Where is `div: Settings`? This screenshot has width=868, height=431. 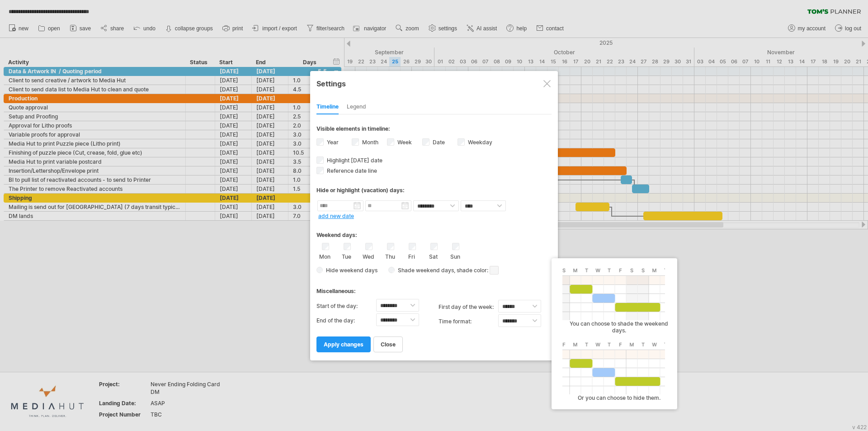 div: Settings is located at coordinates (434, 83).